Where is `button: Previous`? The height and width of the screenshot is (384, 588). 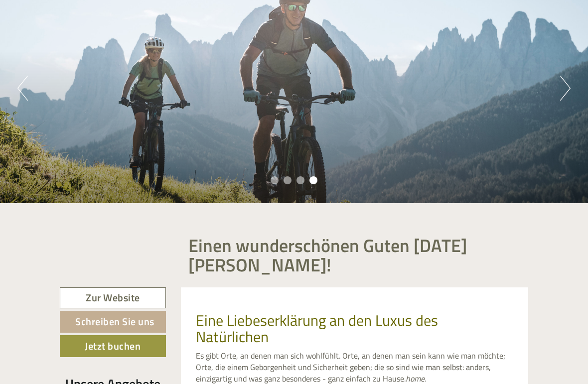
button: Previous is located at coordinates (23, 88).